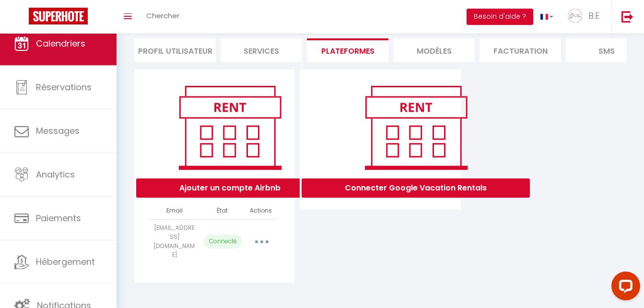 Image resolution: width=644 pixels, height=308 pixels. Describe the element at coordinates (223, 242) in the screenshot. I see `p: Connecté` at that location.